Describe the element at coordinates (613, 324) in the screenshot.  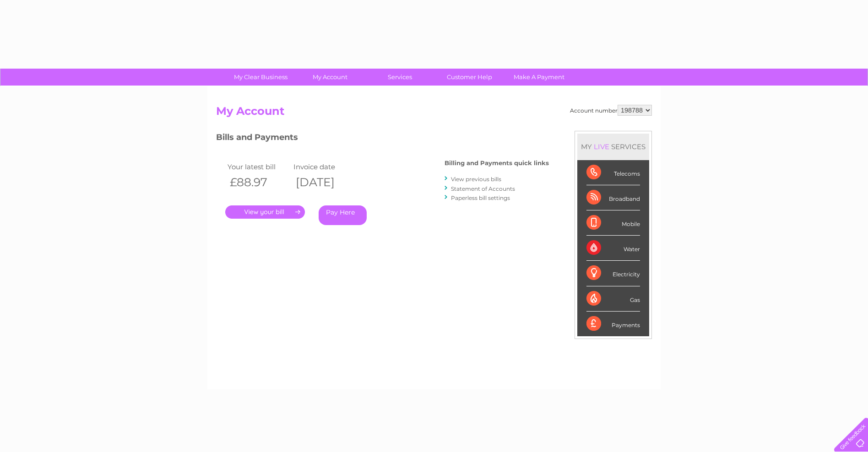
I see `div: Payments` at that location.